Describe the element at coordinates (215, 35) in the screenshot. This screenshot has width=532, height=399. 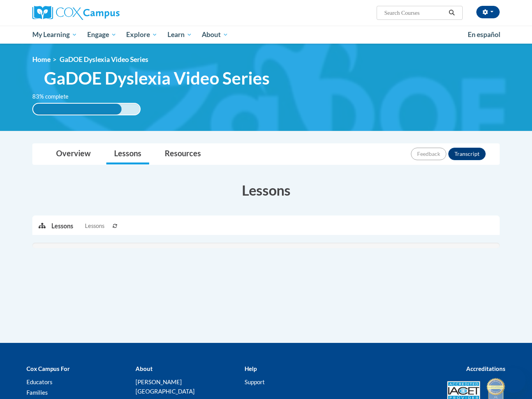
I see `a: About` at that location.